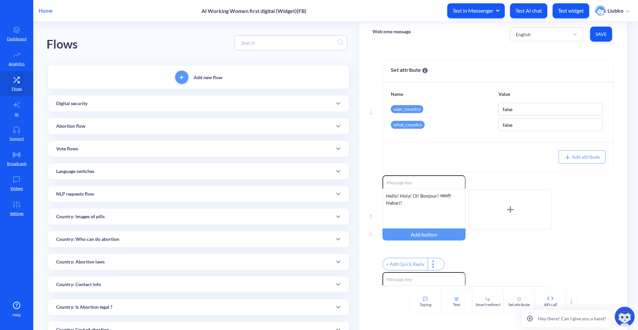  What do you see at coordinates (407, 109) in the screenshot?
I see `div: user_country` at bounding box center [407, 109].